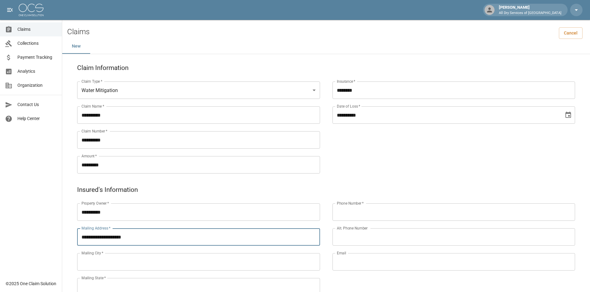 The width and height of the screenshot is (590, 292). Describe the element at coordinates (37, 71) in the screenshot. I see `span: Analytics` at that location.